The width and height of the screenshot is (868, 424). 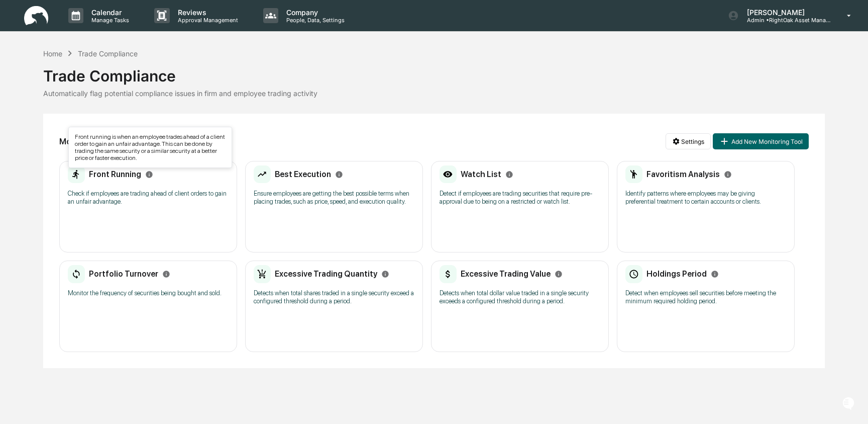 I want to click on h2: Monitoring tools, so click(x=91, y=141).